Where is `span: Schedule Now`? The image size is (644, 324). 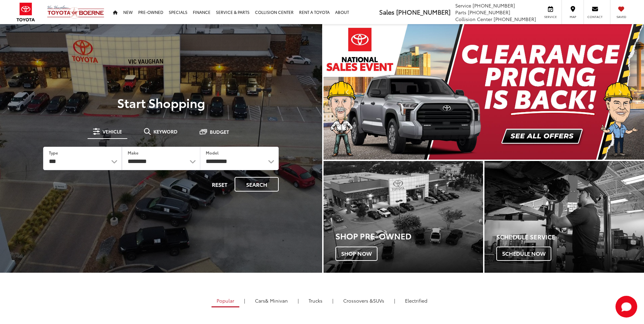
span: Schedule Now is located at coordinates (524, 254).